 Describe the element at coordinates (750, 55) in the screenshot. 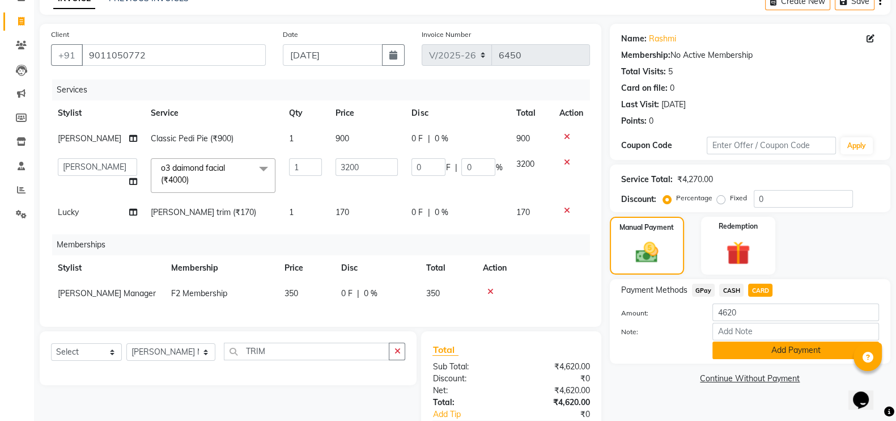

I see `div: No Active Membership` at that location.